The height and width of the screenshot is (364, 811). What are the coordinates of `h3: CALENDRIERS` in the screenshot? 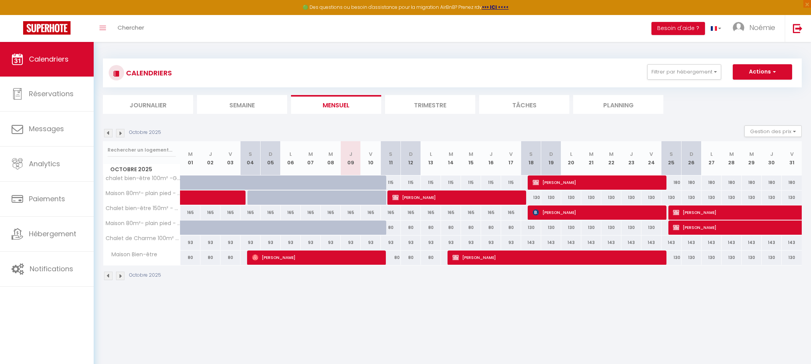 It's located at (148, 73).